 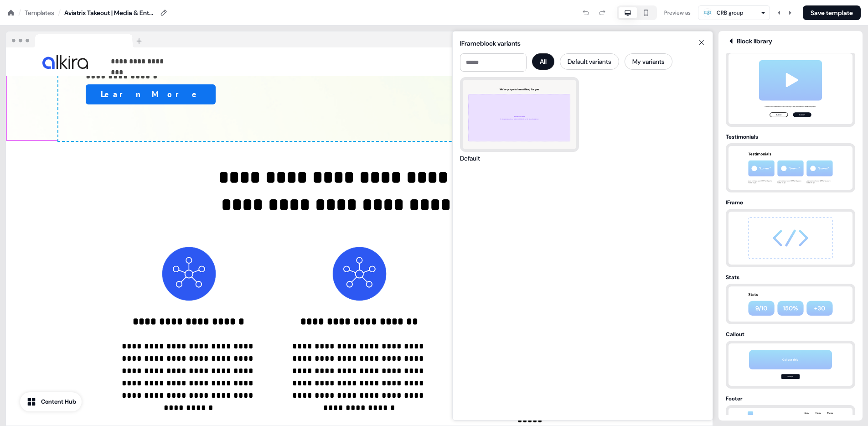 I want to click on button: Default variants, so click(x=589, y=62).